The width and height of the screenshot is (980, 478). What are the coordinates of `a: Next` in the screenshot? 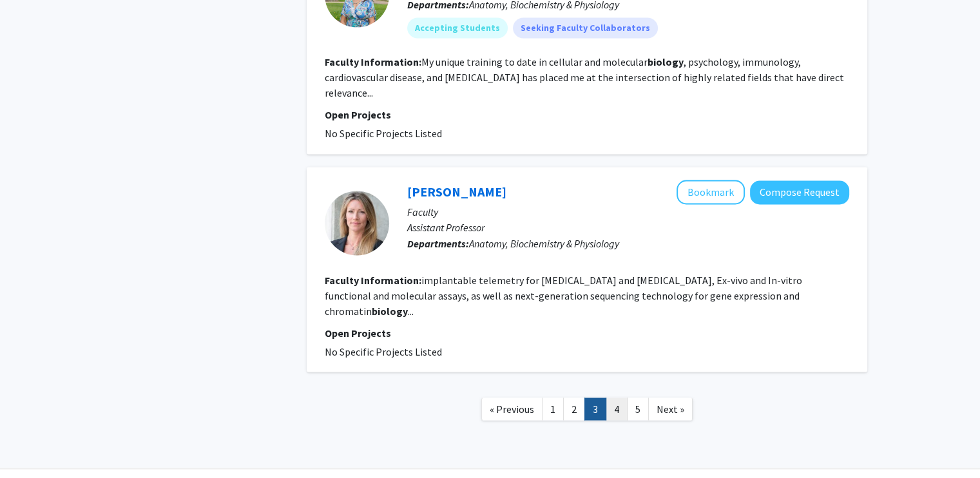 It's located at (670, 408).